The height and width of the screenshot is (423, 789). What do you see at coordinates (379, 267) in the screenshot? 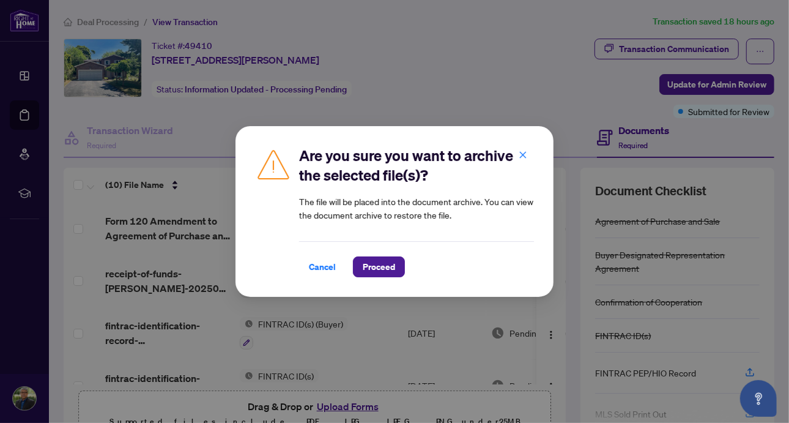
I see `button: Proceed` at bounding box center [379, 267].